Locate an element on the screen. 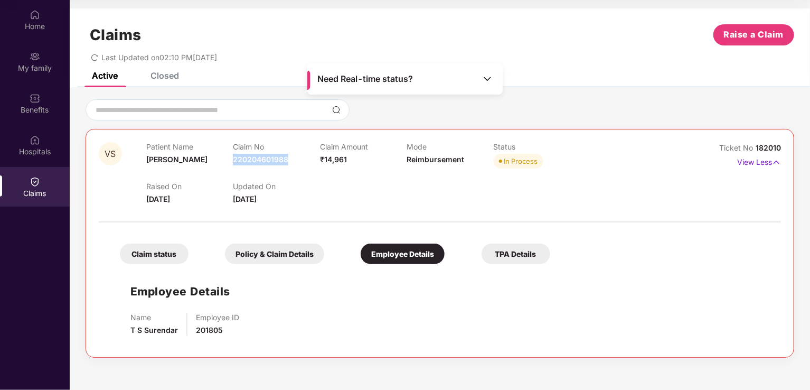 The height and width of the screenshot is (390, 810). p: Updated On is located at coordinates (276, 186).